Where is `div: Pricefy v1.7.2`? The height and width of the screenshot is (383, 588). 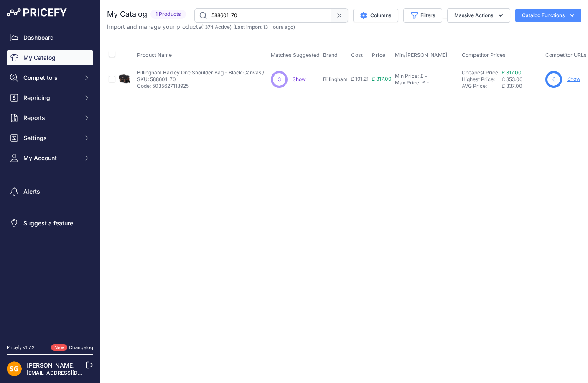
div: Pricefy v1.7.2 is located at coordinates (20, 347).